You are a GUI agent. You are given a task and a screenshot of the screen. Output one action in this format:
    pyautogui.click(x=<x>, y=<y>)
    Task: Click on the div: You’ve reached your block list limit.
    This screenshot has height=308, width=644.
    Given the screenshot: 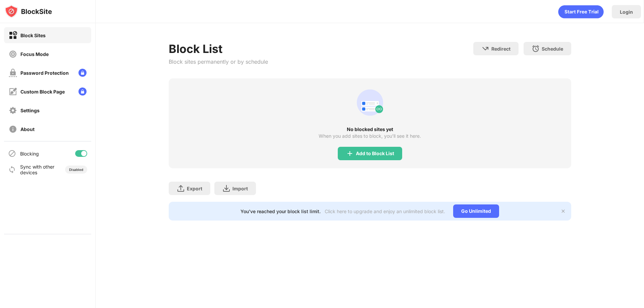 What is the action you would take?
    pyautogui.click(x=281, y=212)
    